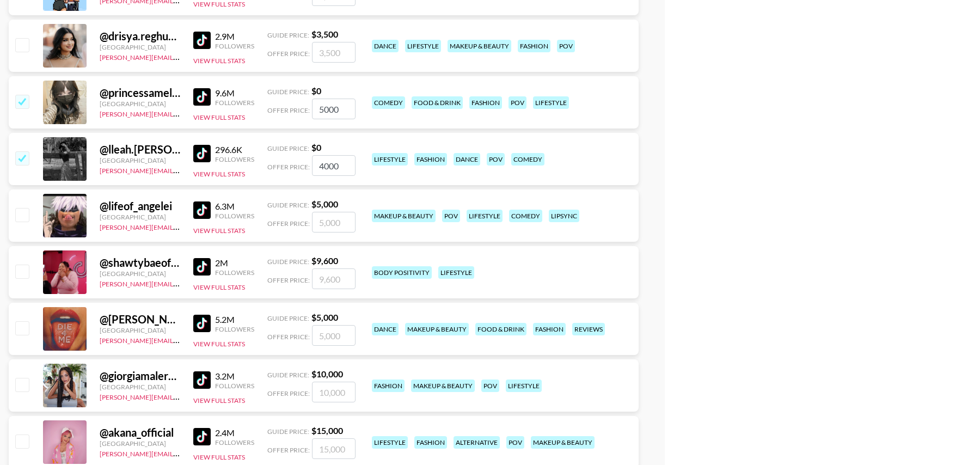 This screenshot has height=465, width=980. I want to click on strong: $ 15,000, so click(327, 431).